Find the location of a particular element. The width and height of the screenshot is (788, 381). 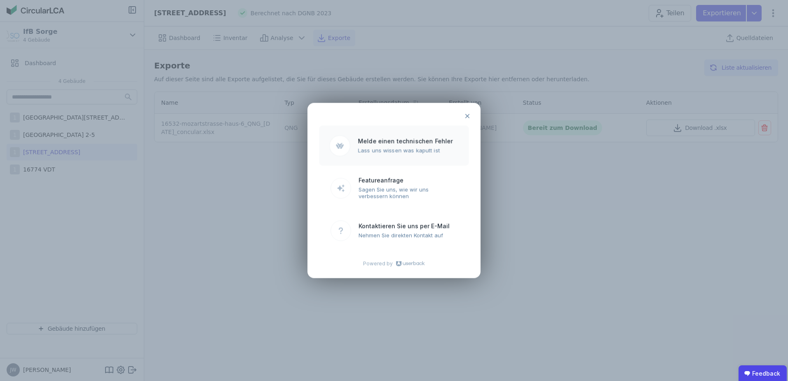

ubdiv: Lass uns wissen was kaputt ist is located at coordinates (408, 150).